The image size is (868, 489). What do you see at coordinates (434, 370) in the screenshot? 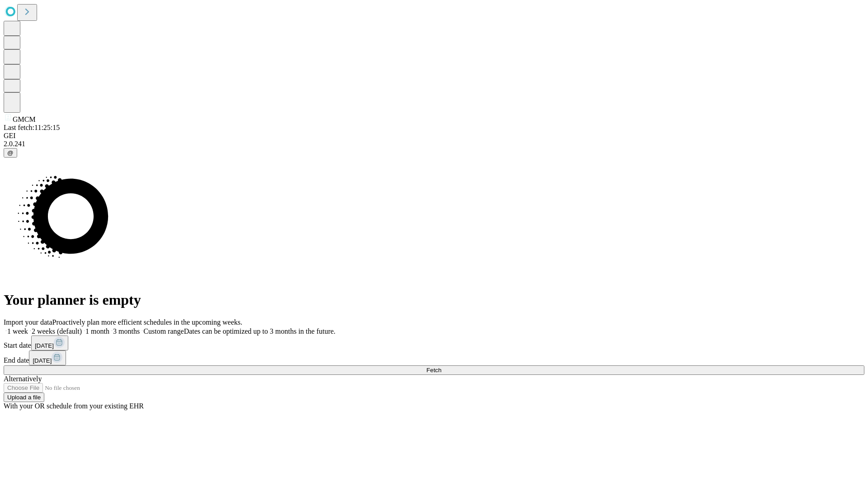
I see `span: Fetch` at bounding box center [434, 370].